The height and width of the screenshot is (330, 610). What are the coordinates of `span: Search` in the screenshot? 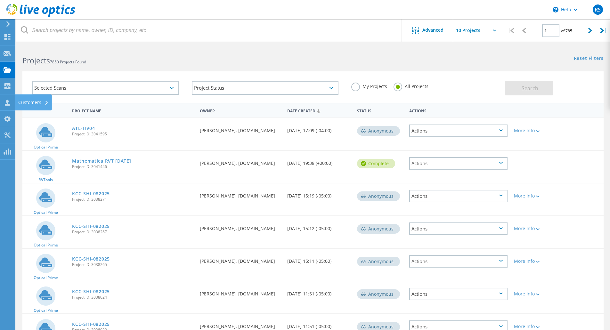 It's located at (530, 88).